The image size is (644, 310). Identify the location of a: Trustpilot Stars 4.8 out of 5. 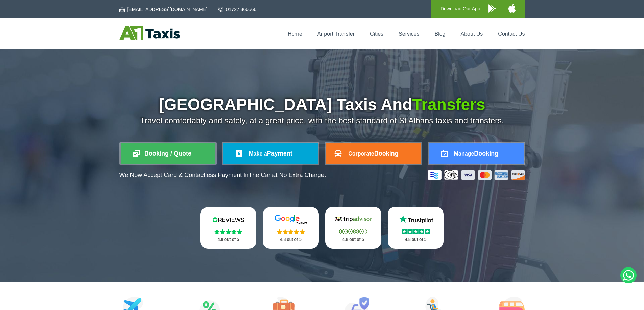
(416, 228).